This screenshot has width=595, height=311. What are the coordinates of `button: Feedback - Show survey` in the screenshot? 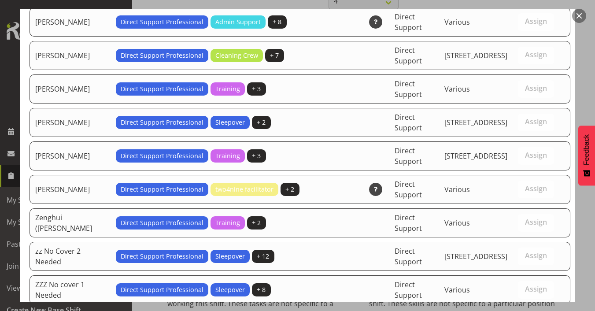 It's located at (587, 156).